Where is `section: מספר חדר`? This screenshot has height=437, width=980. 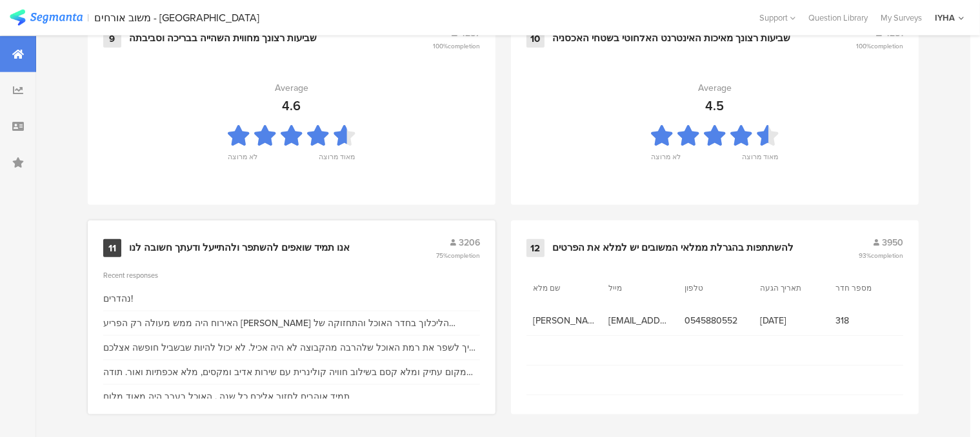
section: מספר חדר is located at coordinates (865, 288).